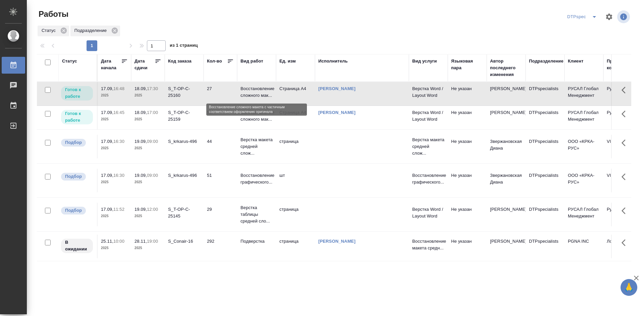 The image size is (644, 316). Describe the element at coordinates (77, 117) in the screenshot. I see `p: Готов к работе` at that location.